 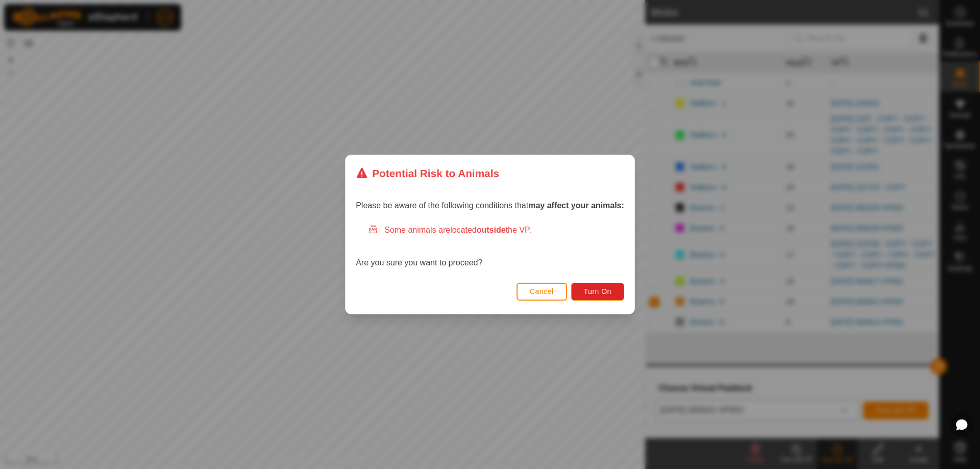 I want to click on span: Turn On, so click(x=598, y=291).